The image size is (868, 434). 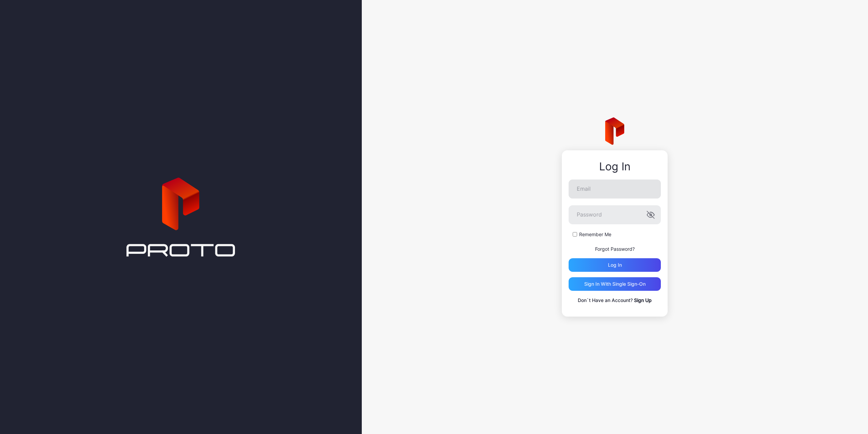 I want to click on button: Password, so click(x=651, y=215).